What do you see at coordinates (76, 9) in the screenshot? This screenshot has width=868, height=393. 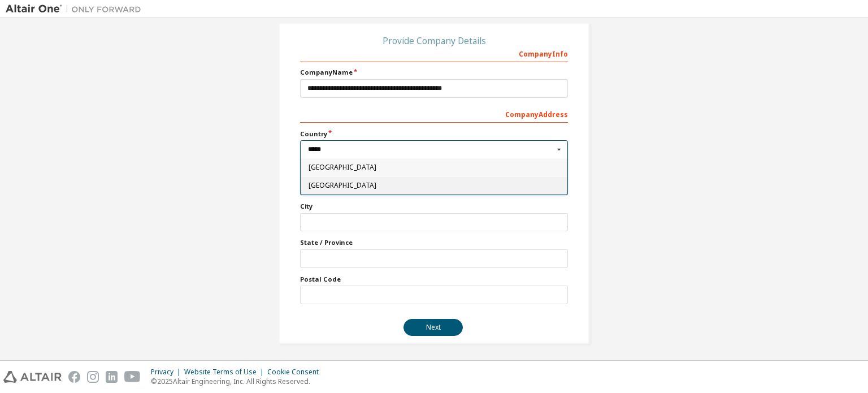 I see `img: Altair One` at bounding box center [76, 9].